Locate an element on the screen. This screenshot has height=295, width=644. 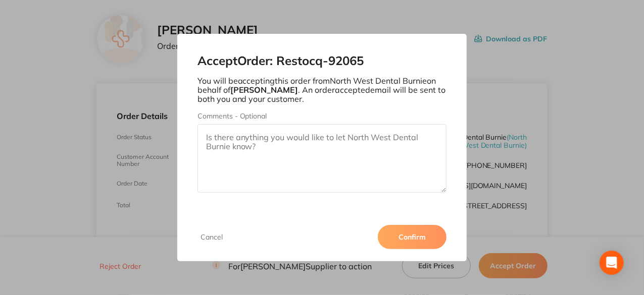
div: Open Intercom Messenger is located at coordinates (611, 263).